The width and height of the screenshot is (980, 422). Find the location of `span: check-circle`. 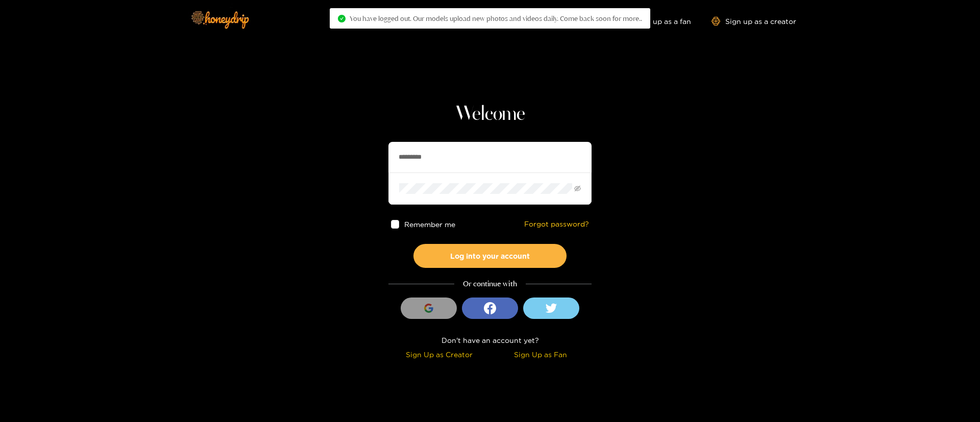

span: check-circle is located at coordinates (341, 18).